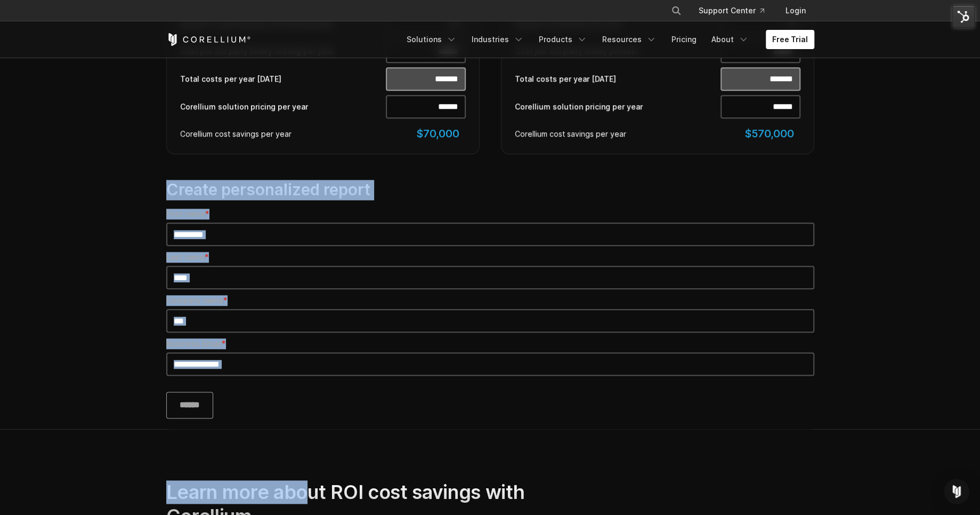 This screenshot has height=515, width=980. Describe the element at coordinates (195, 300) in the screenshot. I see `span: Company name` at that location.